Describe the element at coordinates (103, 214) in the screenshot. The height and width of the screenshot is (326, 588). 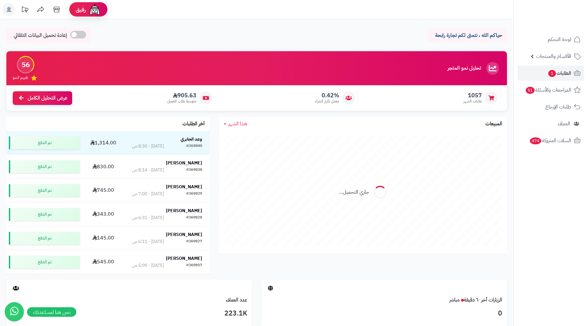
I see `td: 343.00` at that location.